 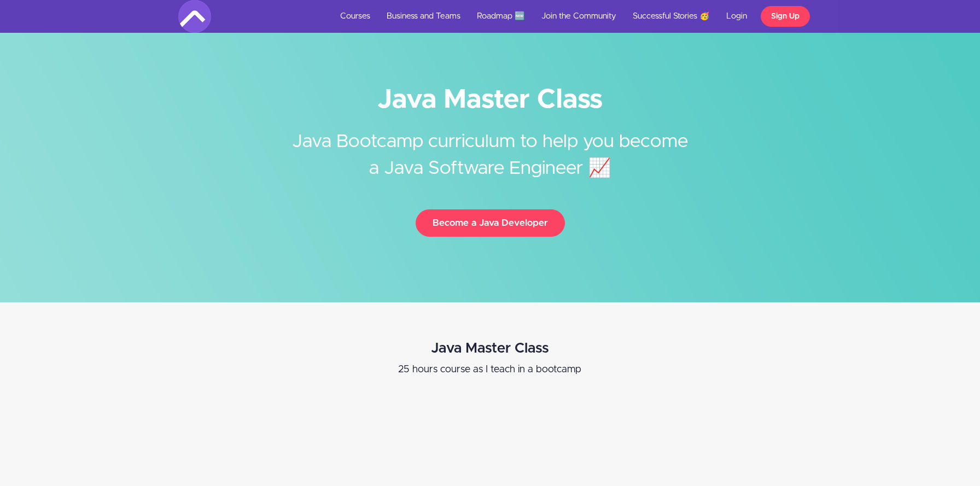 What do you see at coordinates (490, 147) in the screenshot?
I see `h2: Java Bootcamp curriculum to help you become a Java Software Engineer 📈` at bounding box center [490, 147].